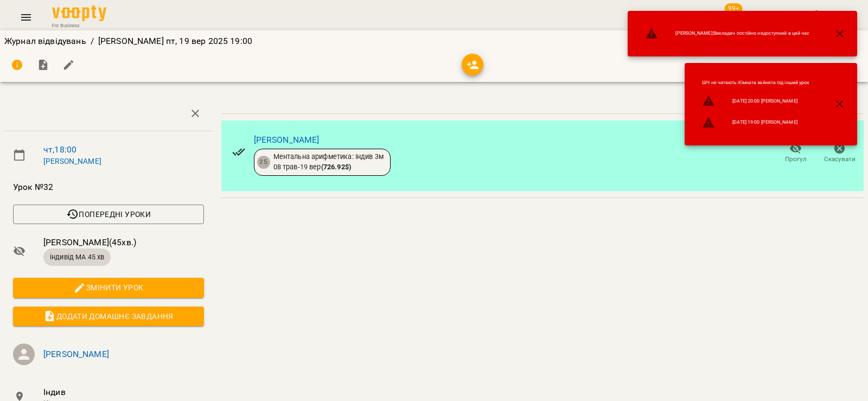 The image size is (868, 401). I want to click on button: Змінити урок, so click(108, 287).